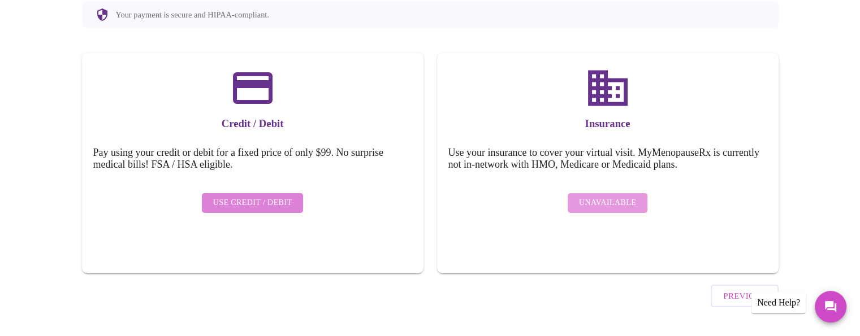 The image size is (860, 336). Describe the element at coordinates (830, 307) in the screenshot. I see `button: Messages` at that location.